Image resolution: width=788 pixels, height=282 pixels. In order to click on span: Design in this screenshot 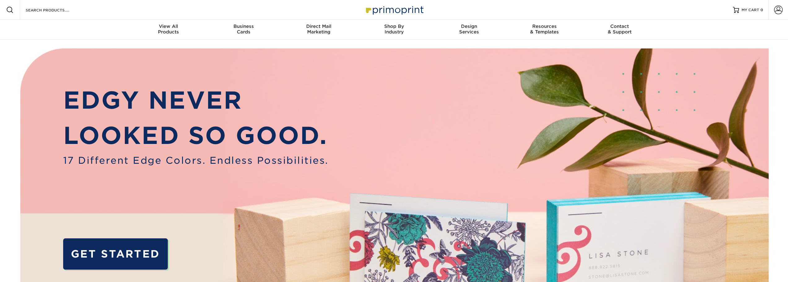, I will do `click(469, 26)`.